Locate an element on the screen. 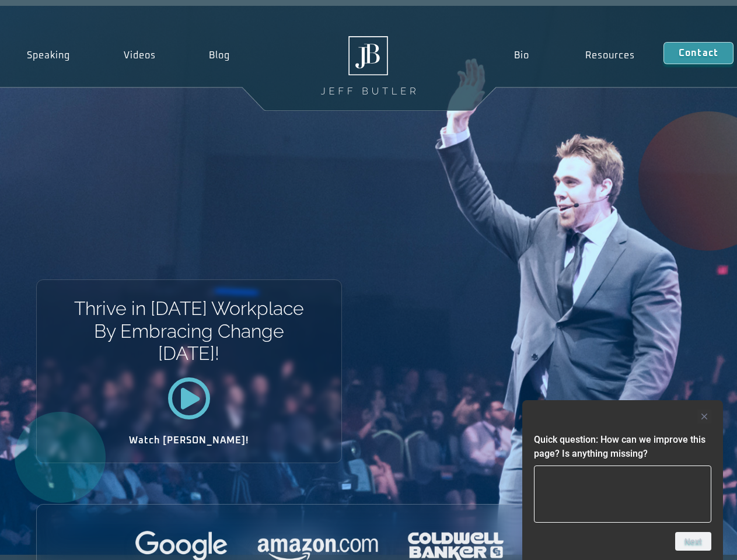 This screenshot has height=560, width=737. div: Quick question: How can we improve this page? Is anything missing? is located at coordinates (623, 480).